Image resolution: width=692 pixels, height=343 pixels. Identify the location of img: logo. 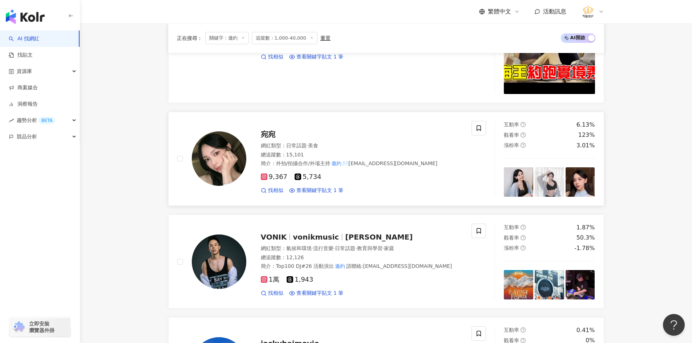
(25, 17).